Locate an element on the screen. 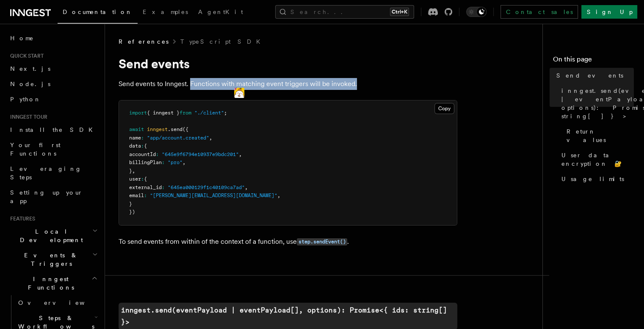 The height and width of the screenshot is (329, 644). span: Setting up your app is located at coordinates (46, 197).